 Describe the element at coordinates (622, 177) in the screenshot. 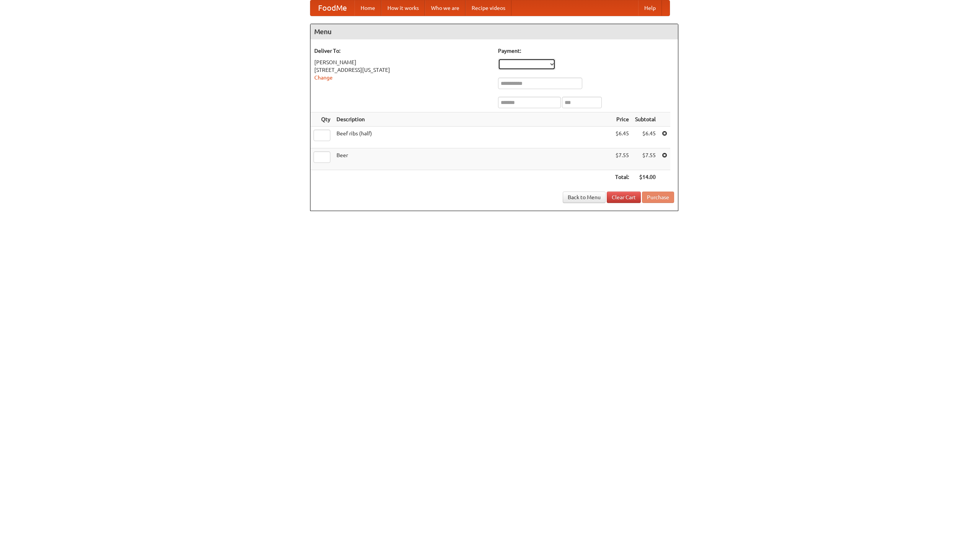

I see `th: Total:` at that location.